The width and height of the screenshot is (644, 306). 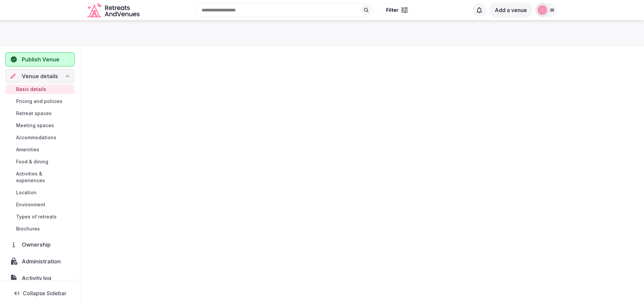 What do you see at coordinates (40, 217) in the screenshot?
I see `a: Types of retreats` at bounding box center [40, 217].